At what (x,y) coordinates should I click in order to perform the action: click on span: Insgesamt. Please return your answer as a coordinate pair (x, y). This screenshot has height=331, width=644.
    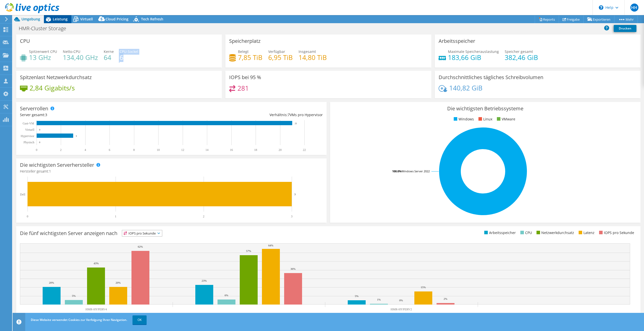
    Looking at the image, I should click on (307, 51).